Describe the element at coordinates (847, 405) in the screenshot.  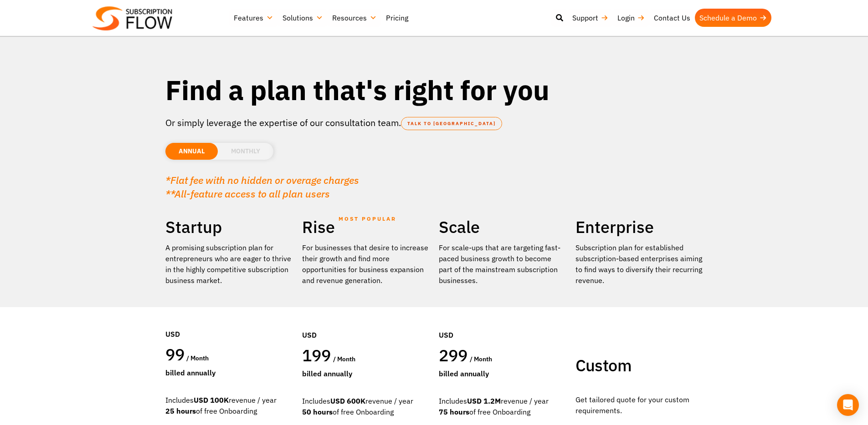
I see `div: Open Intercom Messenger` at that location.